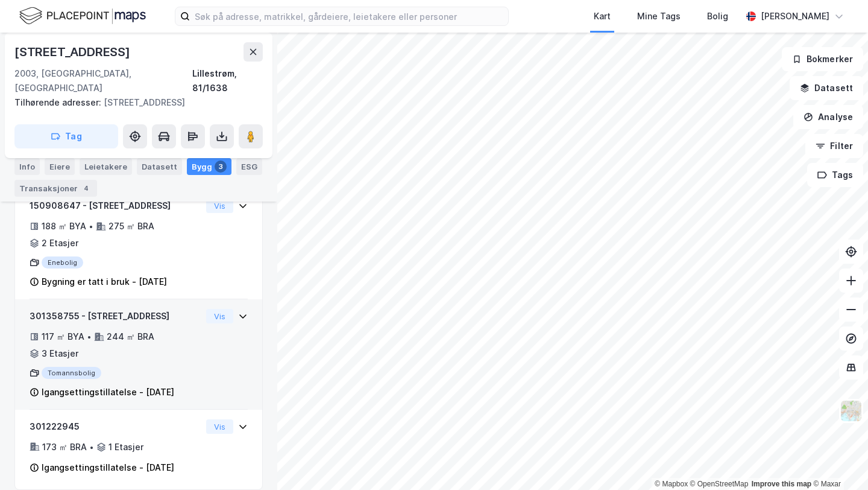 The image size is (868, 490). Describe the element at coordinates (658, 16) in the screenshot. I see `div: Mine Tags` at that location.